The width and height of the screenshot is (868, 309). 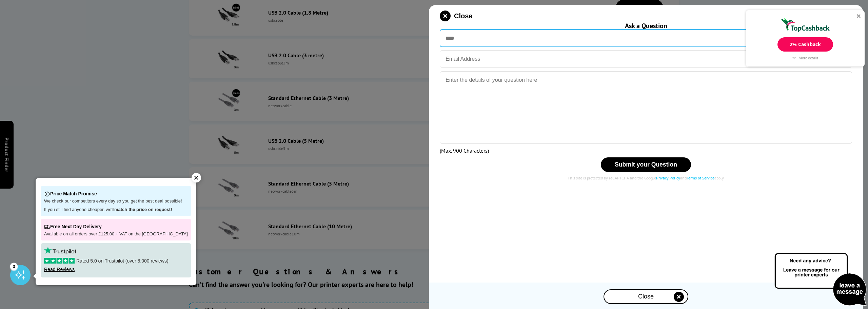 I want to click on strong: match the price on request!, so click(x=143, y=209).